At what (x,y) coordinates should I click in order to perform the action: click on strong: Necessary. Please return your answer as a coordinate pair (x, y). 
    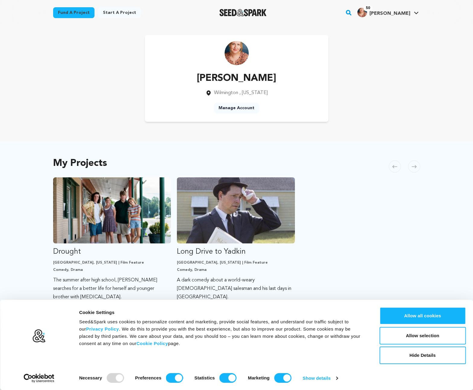
    Looking at the image, I should click on (90, 378).